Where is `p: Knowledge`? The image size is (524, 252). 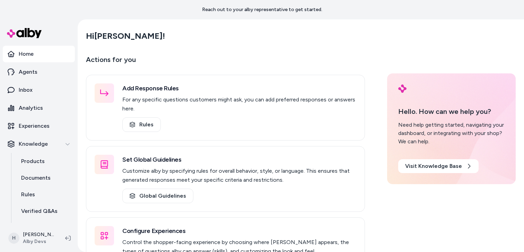
p: Knowledge is located at coordinates (33, 144).